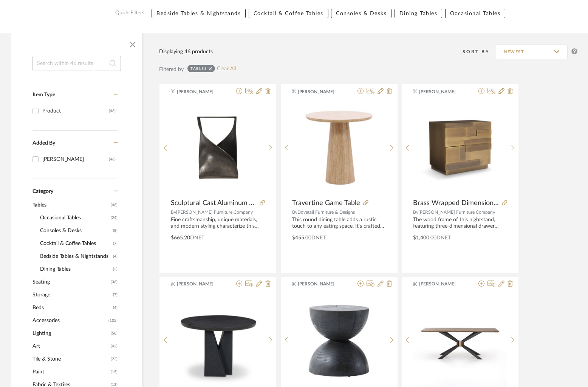  Describe the element at coordinates (115, 269) in the screenshot. I see `span: (3)` at that location.